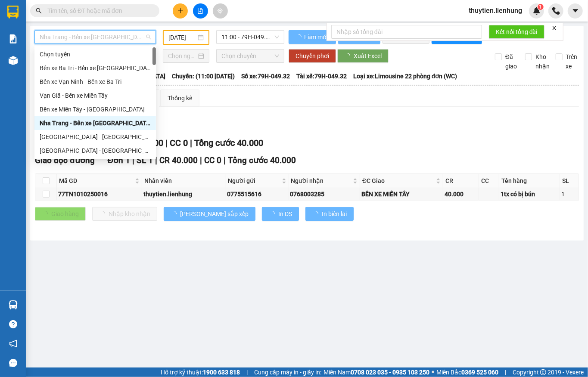  What do you see at coordinates (389, 373) in the screenshot?
I see `strong: 0708 023 035 - 0935 103 250` at bounding box center [389, 373].